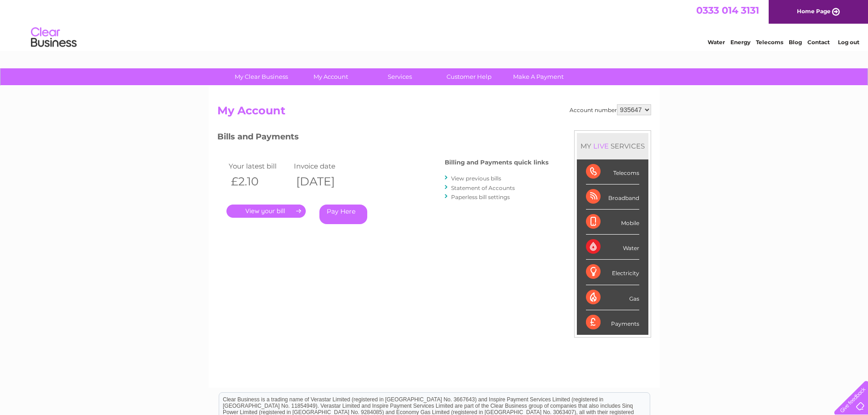 The width and height of the screenshot is (868, 415). What do you see at coordinates (259, 182) in the screenshot?
I see `th: £2.10` at bounding box center [259, 182].